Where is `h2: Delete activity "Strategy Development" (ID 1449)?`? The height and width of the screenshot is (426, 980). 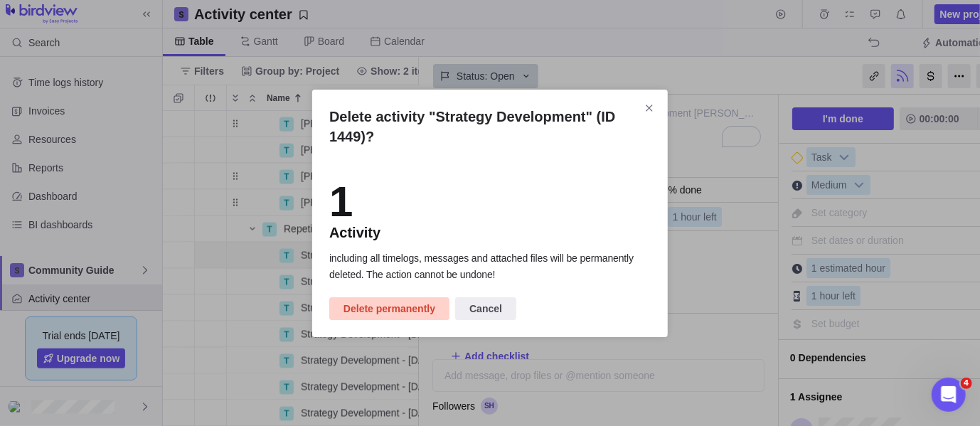
h2: Delete activity "Strategy Development" (ID 1449)? is located at coordinates (490, 127).